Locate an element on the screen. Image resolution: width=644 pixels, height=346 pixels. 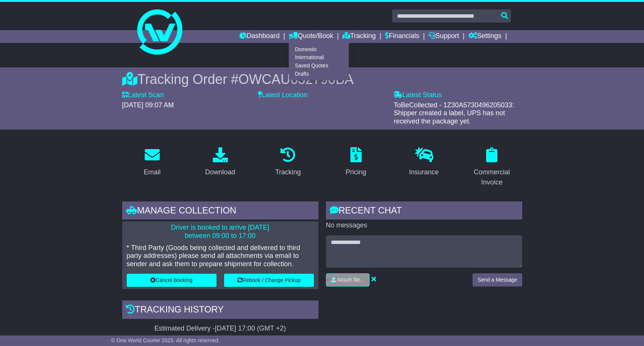
div: Insurance is located at coordinates (424, 172).